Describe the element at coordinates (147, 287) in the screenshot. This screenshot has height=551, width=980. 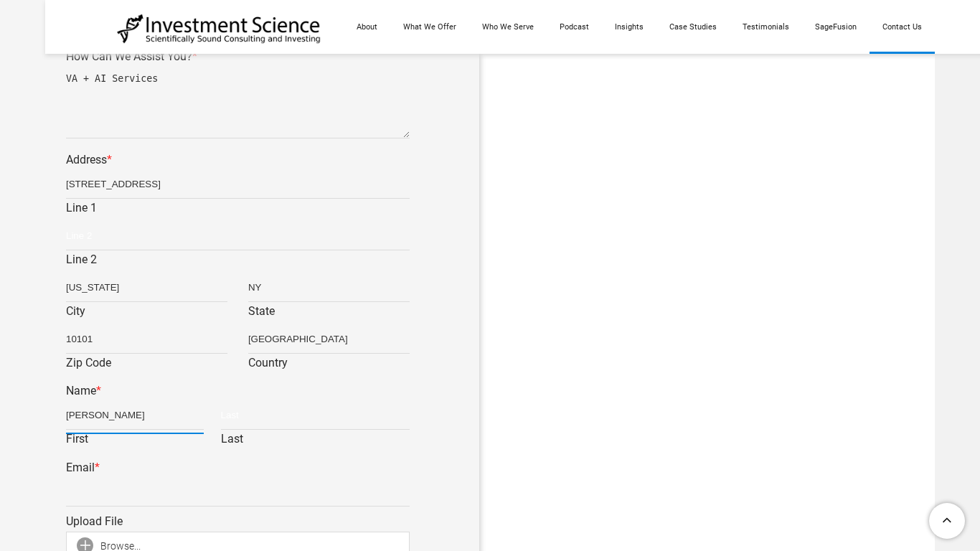
I see `input: City` at that location.